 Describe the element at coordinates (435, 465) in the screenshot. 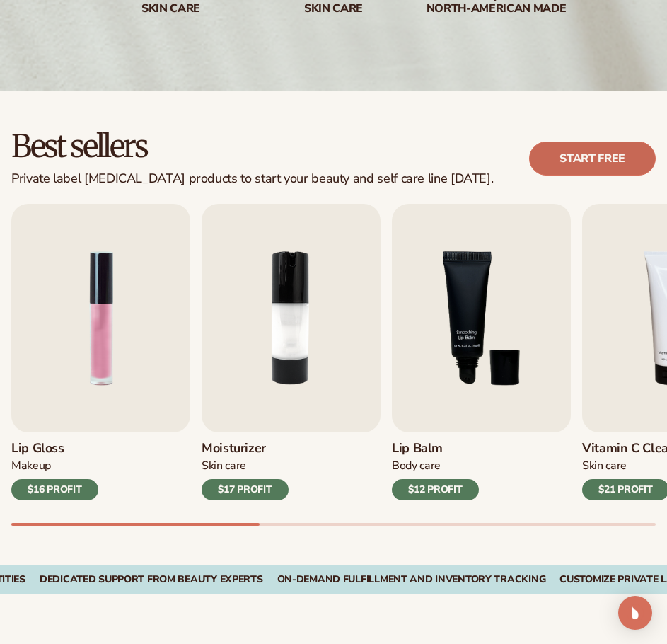

I see `div: Body Care` at that location.